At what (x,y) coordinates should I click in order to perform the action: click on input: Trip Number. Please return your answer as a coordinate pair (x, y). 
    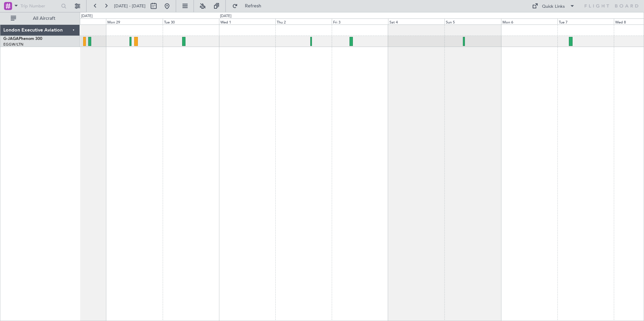
    Looking at the image, I should click on (39, 6).